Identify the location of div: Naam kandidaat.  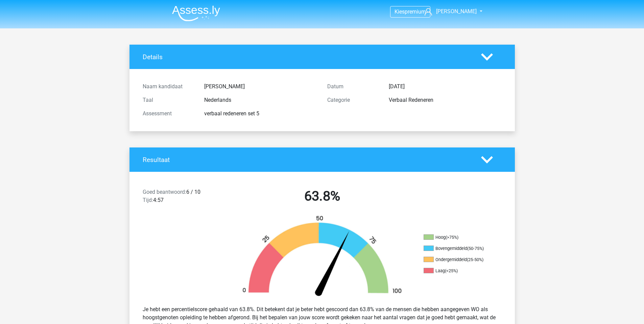
(168, 86).